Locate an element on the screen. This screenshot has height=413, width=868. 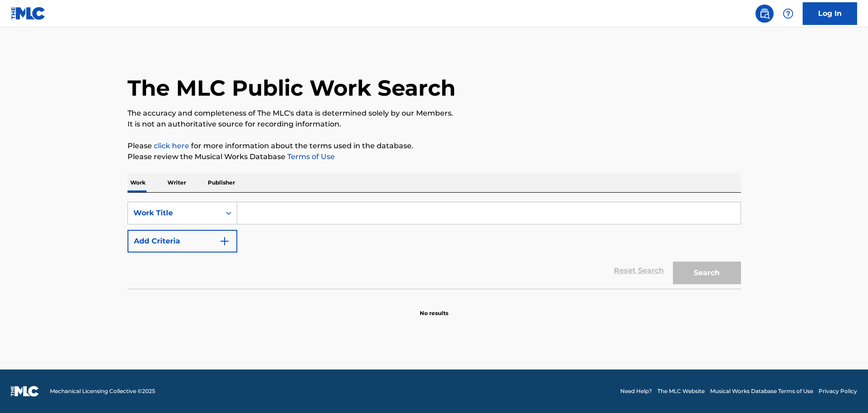
div: Work Title is located at coordinates (174, 213).